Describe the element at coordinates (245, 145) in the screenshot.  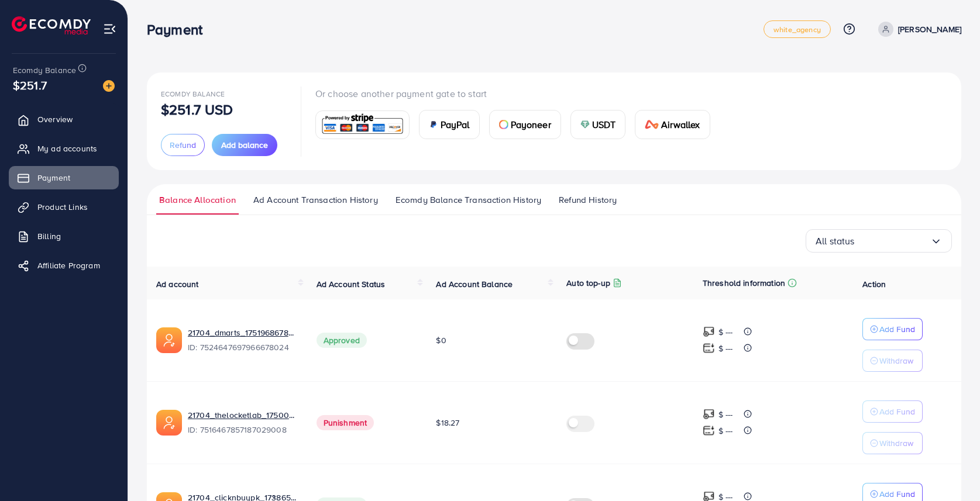
I see `button: Add balance` at that location.